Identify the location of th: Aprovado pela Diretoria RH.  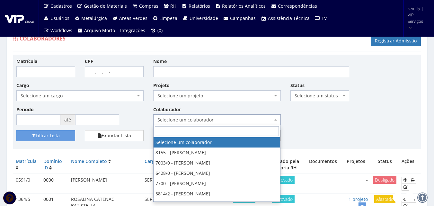
(283, 164).